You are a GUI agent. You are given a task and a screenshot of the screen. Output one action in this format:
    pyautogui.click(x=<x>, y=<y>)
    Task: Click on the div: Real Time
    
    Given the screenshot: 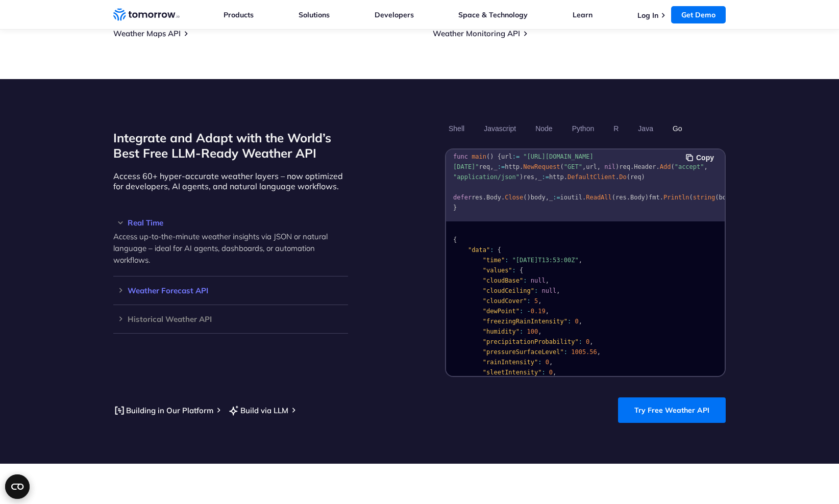 What is the action you would take?
    pyautogui.click(x=231, y=223)
    